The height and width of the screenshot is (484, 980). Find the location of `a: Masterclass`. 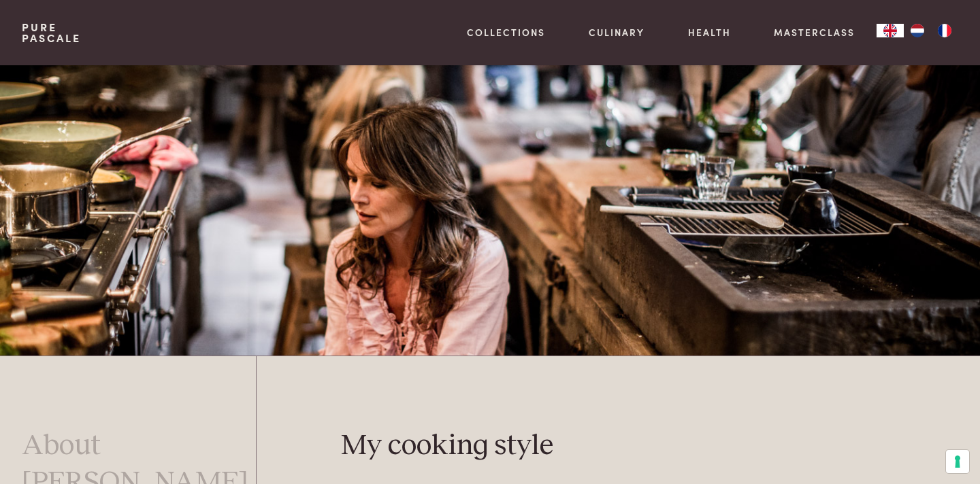

a: Masterclass is located at coordinates (814, 32).